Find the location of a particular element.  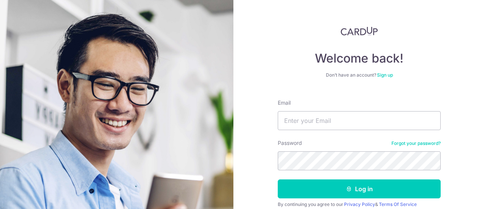

button: Log in is located at coordinates (359, 189).